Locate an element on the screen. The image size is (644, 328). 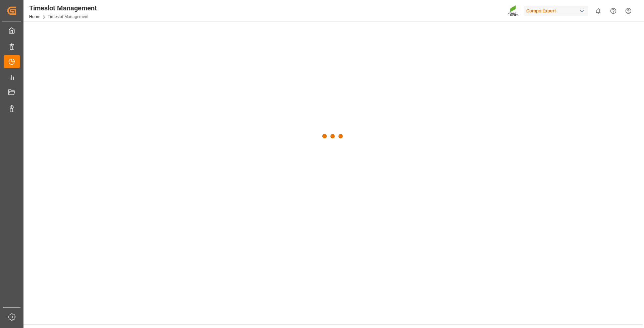
a: Home is located at coordinates (35, 16).